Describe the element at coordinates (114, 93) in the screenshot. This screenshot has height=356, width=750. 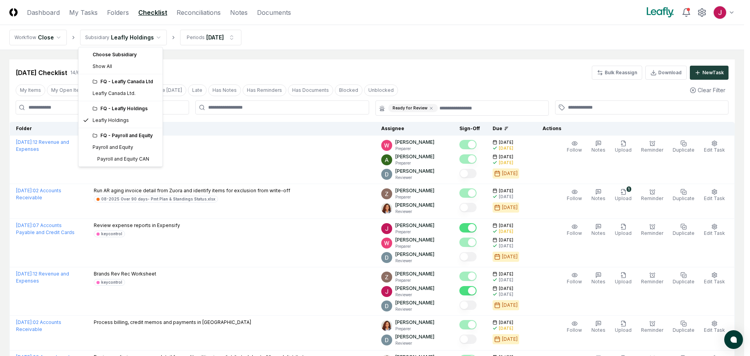
I see `div: Leafly Canada Ltd.` at that location.